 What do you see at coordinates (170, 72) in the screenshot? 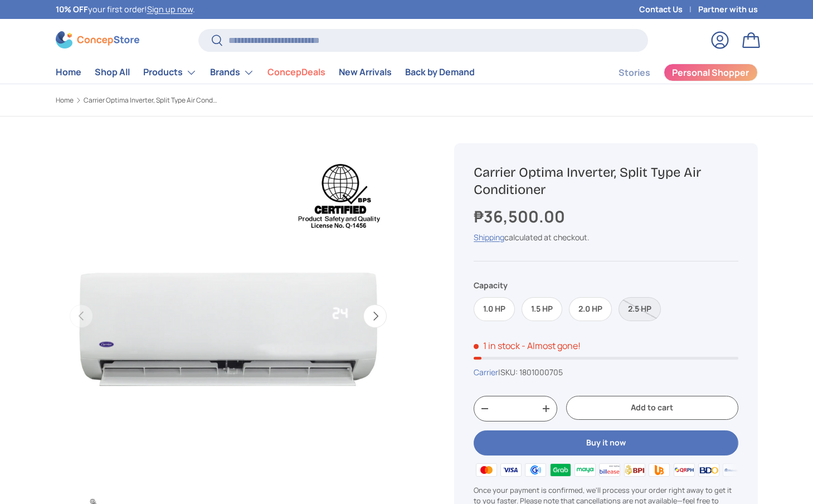
I see `a: Products` at bounding box center [170, 72].